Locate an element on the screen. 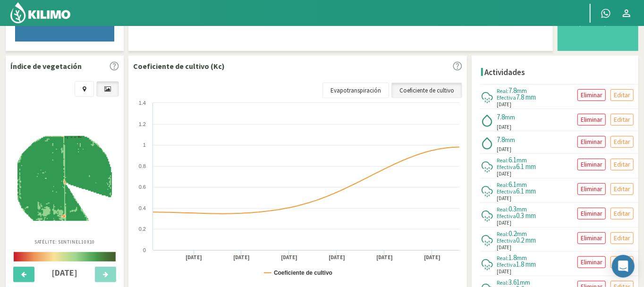  text: 0.6 is located at coordinates (142, 187).